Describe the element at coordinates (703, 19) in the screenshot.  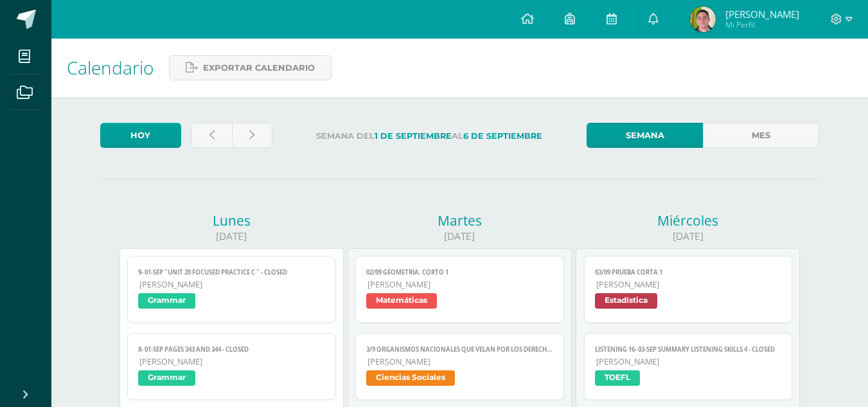
I see `img: 2ac621d885da50cde50dcbe7d88617bc.png` at that location.